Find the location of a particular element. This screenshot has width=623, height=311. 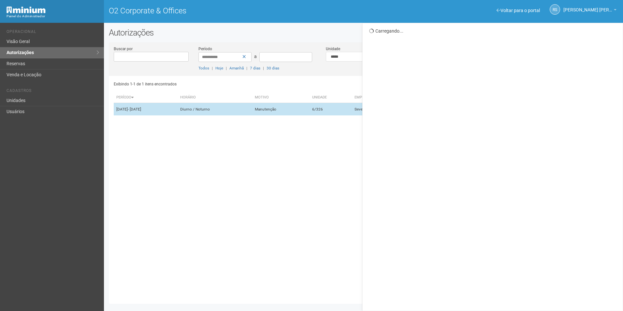

div: Exibindo 1-1 de 1 itens encontrados is located at coordinates (238, 84).